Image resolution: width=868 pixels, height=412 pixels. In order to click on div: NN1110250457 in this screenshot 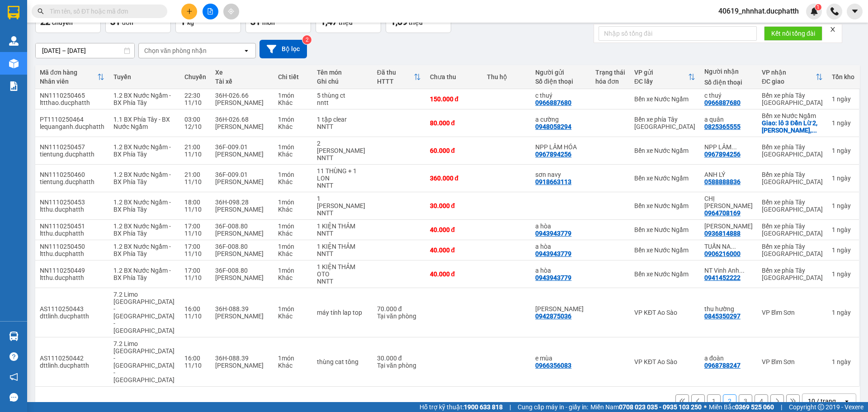, I will do `click(72, 147)`.